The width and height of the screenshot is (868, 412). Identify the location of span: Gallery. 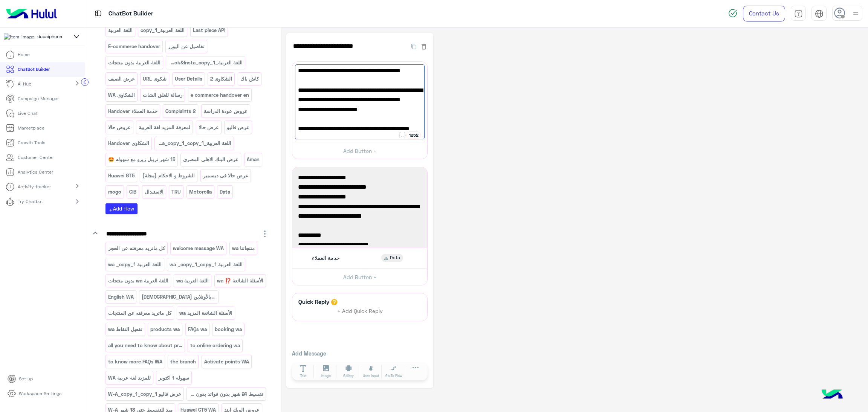
(348, 376).